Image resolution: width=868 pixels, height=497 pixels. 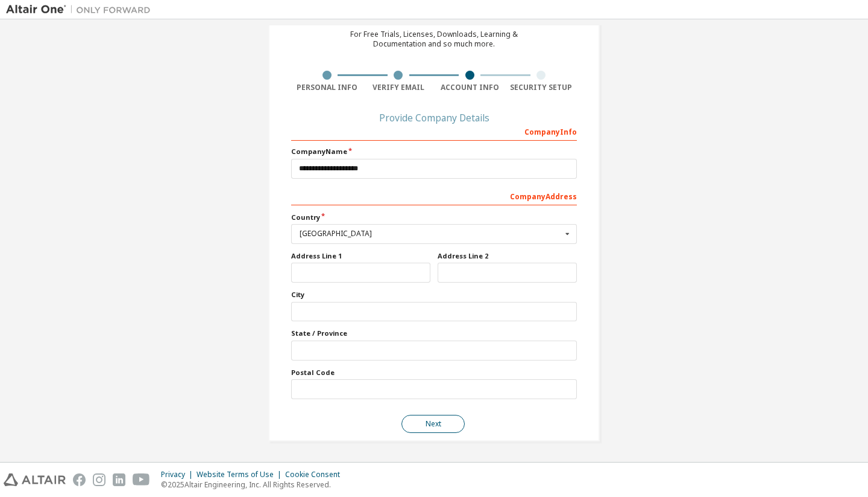 I want to click on div: Company Address, so click(x=434, y=196).